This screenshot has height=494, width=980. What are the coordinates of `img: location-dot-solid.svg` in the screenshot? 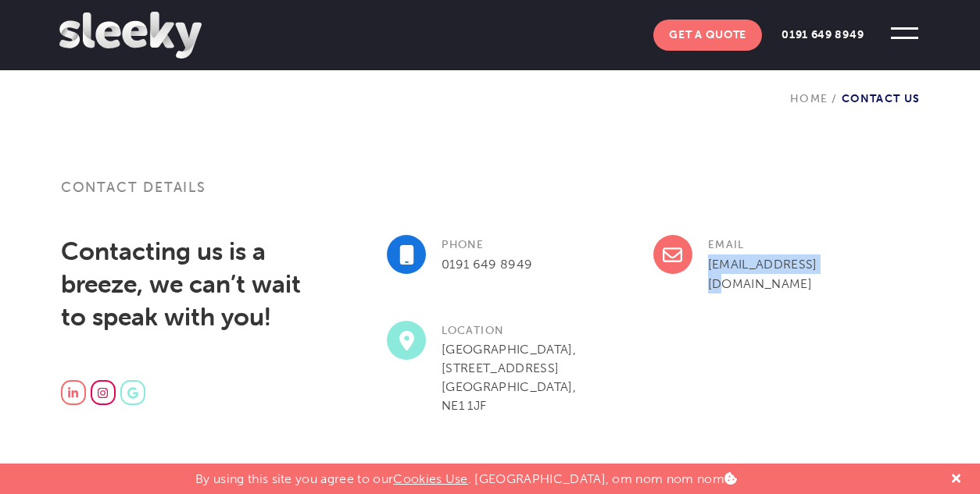 It's located at (407, 340).